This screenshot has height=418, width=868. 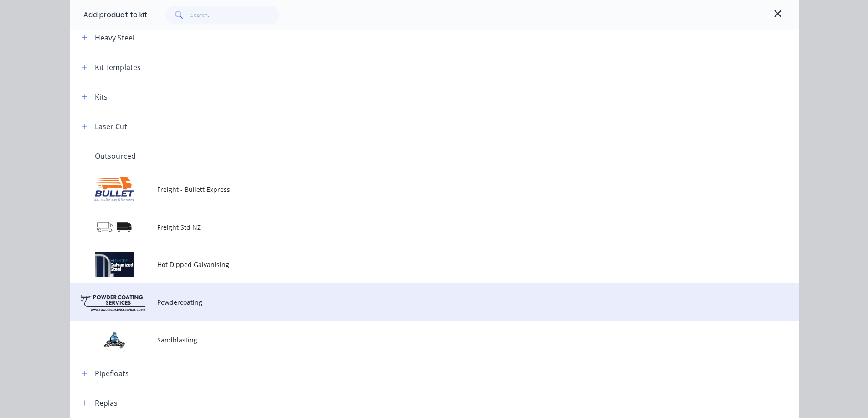 I want to click on div: Pipefloats, so click(x=111, y=373).